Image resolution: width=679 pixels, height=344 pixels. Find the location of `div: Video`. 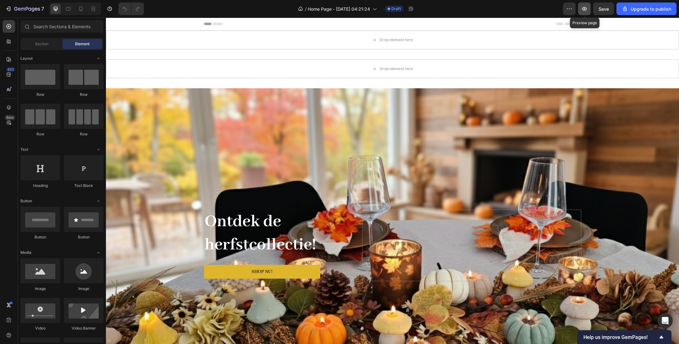

div: Video is located at coordinates (40, 329).